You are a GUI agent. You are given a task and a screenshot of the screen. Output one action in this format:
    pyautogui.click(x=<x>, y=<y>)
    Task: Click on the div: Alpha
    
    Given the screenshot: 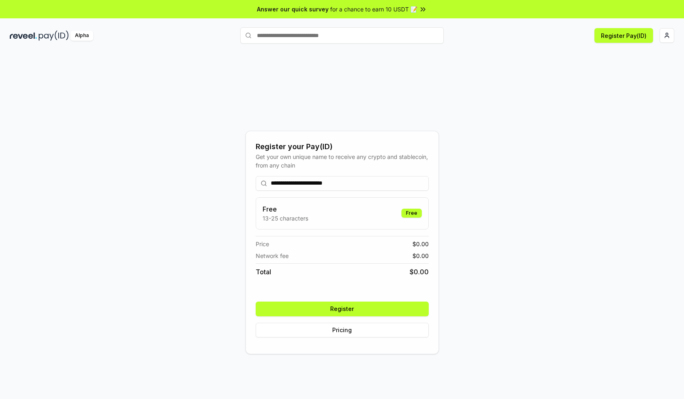 What is the action you would take?
    pyautogui.click(x=82, y=35)
    